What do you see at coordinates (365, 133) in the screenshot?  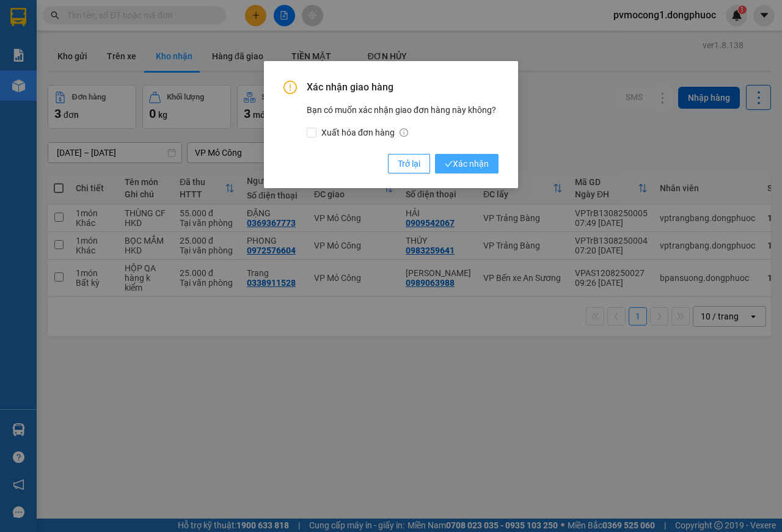 I see `span: Xuất hóa đơn hàng` at bounding box center [365, 133].